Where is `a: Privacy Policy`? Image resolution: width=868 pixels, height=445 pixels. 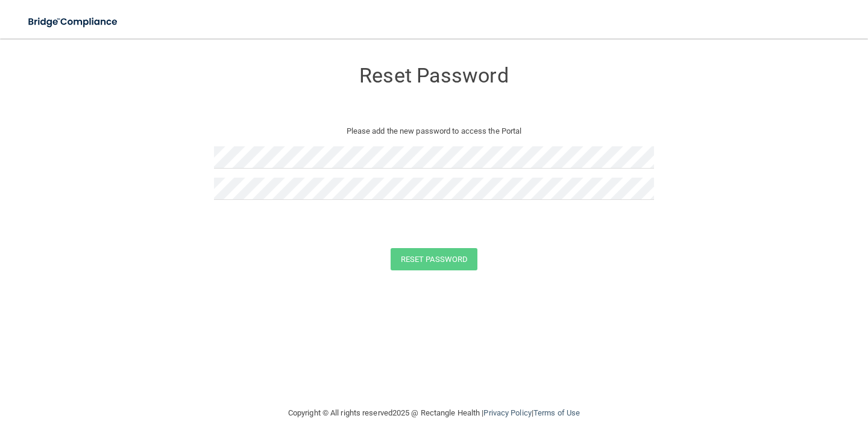
a: Privacy Policy is located at coordinates (507, 412).